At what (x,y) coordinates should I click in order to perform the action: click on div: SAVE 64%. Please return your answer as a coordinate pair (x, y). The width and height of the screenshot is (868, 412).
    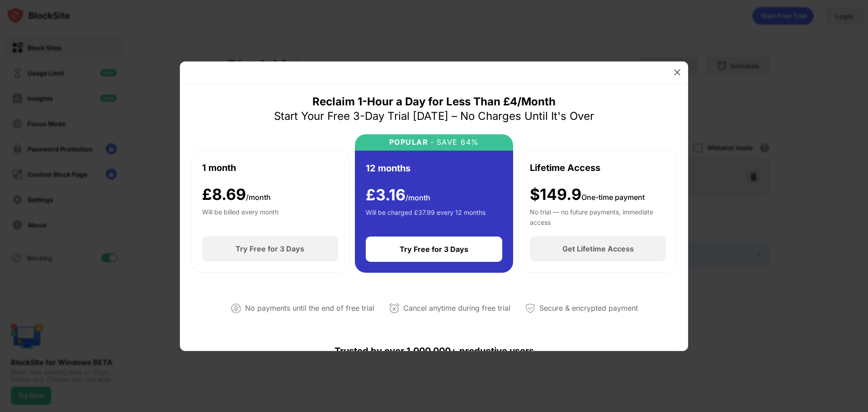
    Looking at the image, I should click on (456, 142).